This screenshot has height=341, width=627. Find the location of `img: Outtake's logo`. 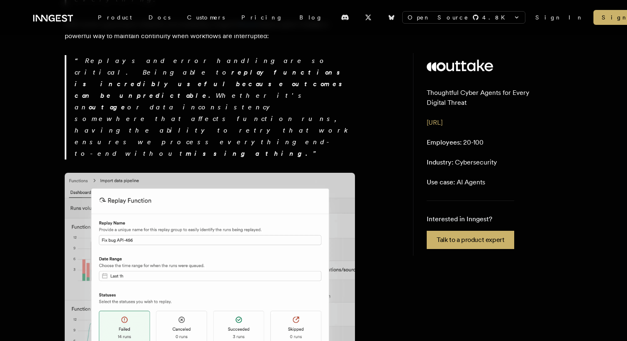

img: Outtake's logo is located at coordinates (460, 66).